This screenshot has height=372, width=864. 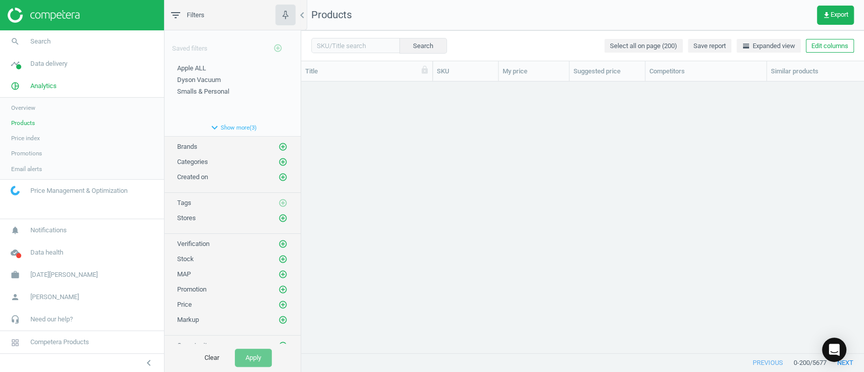 What do you see at coordinates (253, 358) in the screenshot?
I see `button: Apply` at bounding box center [253, 358].